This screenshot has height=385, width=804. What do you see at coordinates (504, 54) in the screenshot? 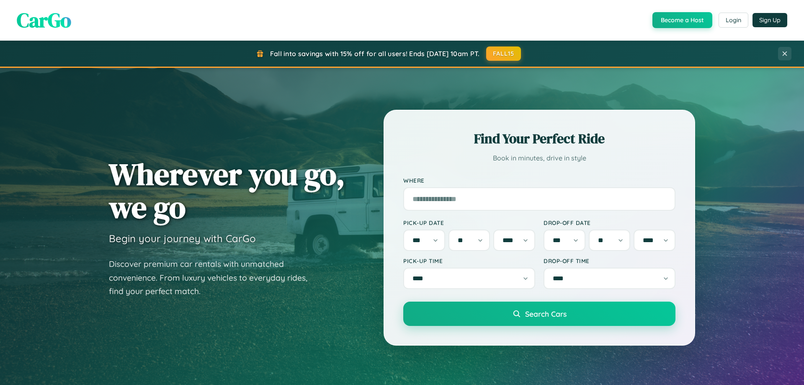
I see `button: FALL15` at bounding box center [504, 54].